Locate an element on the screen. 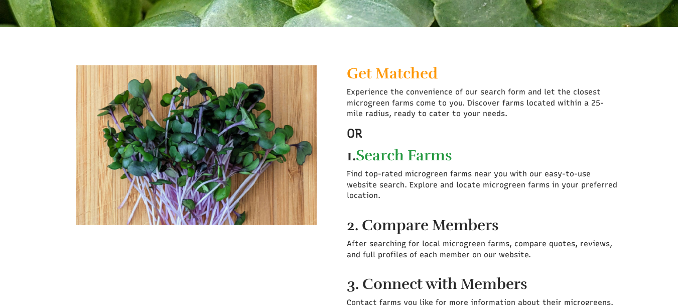  img: db5fd87d105f0e1ae5d00f7173c24f0fd82c2260 is located at coordinates (196, 145).